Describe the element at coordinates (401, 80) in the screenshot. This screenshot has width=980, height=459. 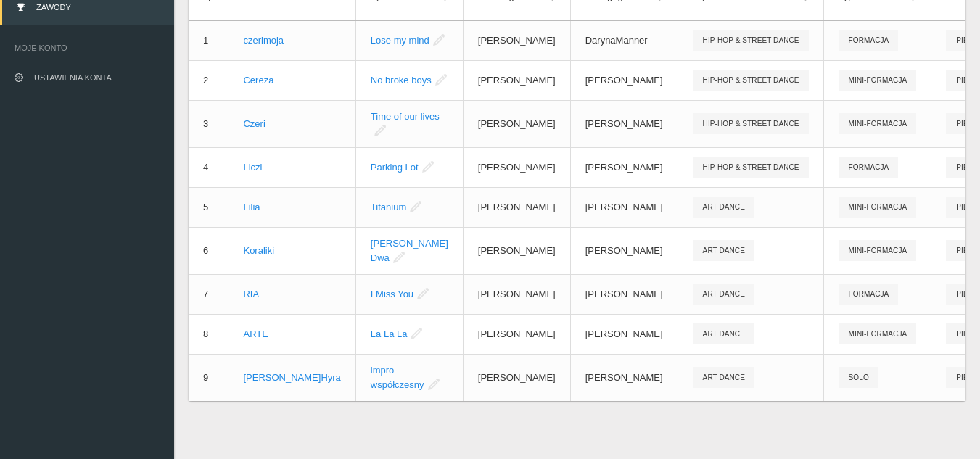
I see `a: No broke boys` at that location.